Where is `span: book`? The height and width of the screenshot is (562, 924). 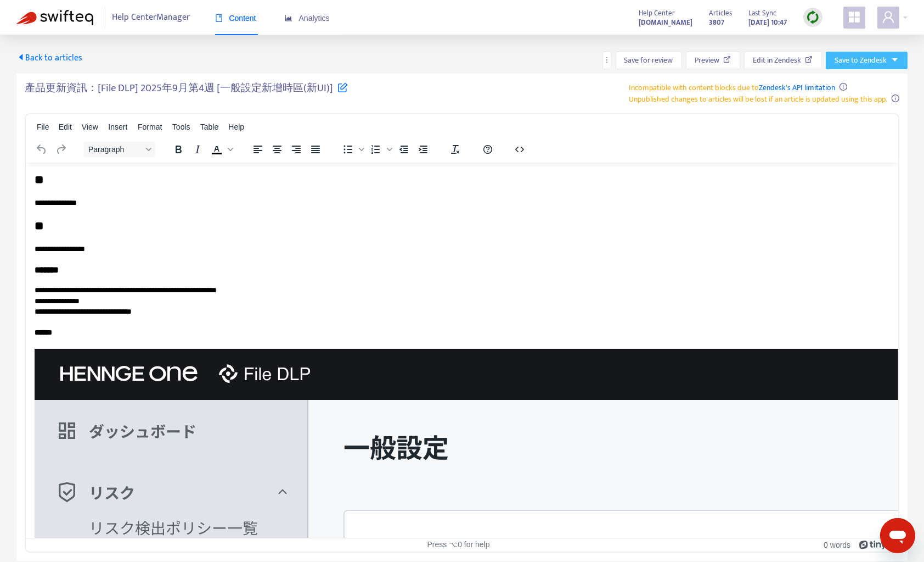 span: book is located at coordinates (219, 18).